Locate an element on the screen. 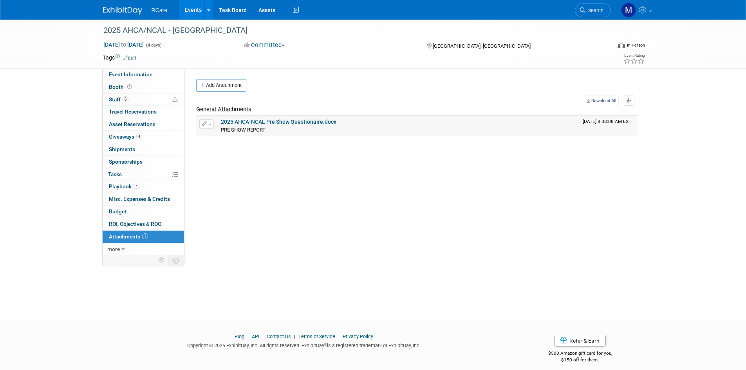  span: RCare is located at coordinates (159, 10).